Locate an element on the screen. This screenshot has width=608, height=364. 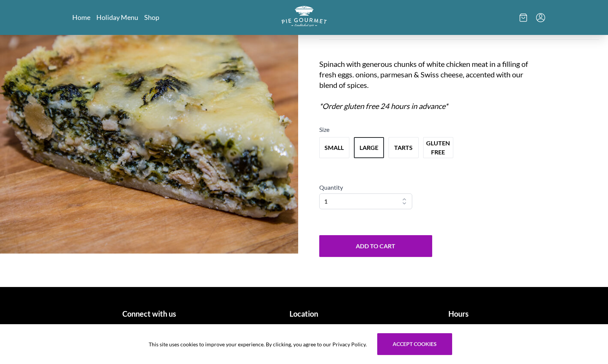
button: Add to Cart is located at coordinates (375, 246).